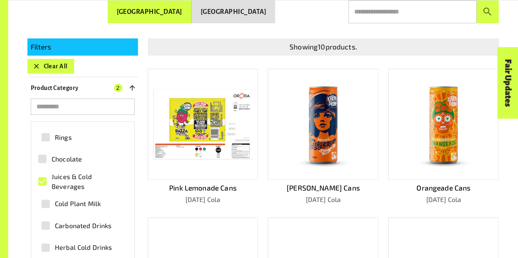 This screenshot has height=258, width=518. I want to click on p: Showing 10 products., so click(324, 47).